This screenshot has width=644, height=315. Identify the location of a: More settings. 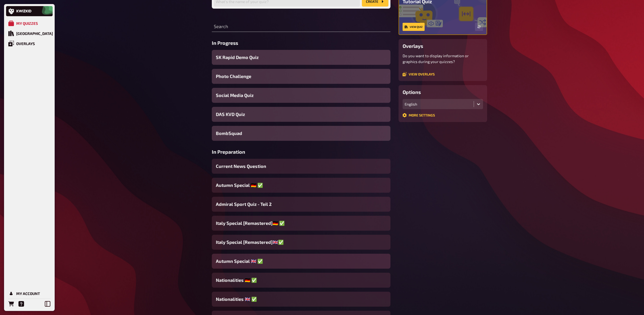
(419, 115).